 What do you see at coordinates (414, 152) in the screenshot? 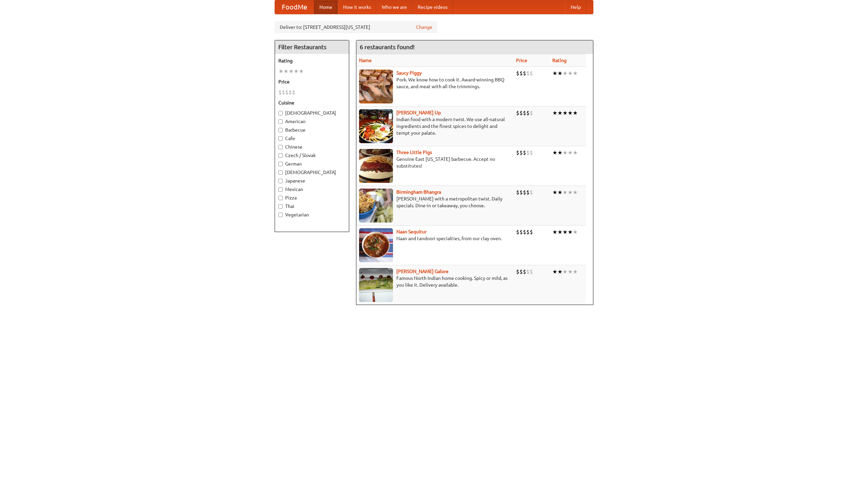
I see `b: Three Little Pigs` at bounding box center [414, 152].